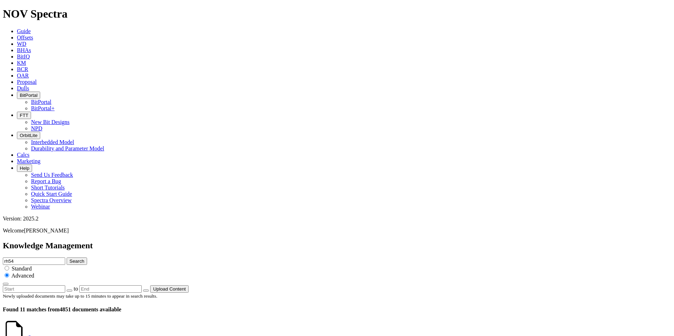  Describe the element at coordinates (77, 261) in the screenshot. I see `button: Search` at that location.